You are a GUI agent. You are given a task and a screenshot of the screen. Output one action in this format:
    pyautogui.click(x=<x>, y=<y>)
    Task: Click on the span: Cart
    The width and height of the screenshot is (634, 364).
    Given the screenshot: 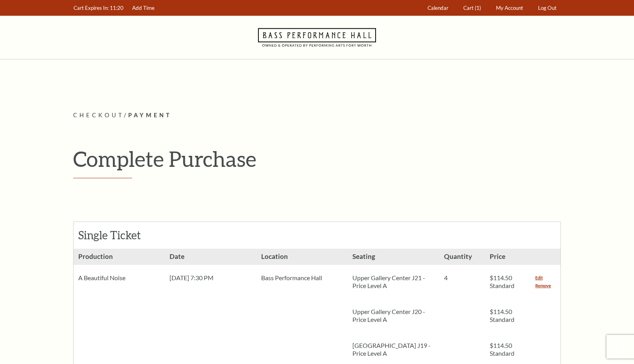 What is the action you would take?
    pyautogui.click(x=468, y=7)
    